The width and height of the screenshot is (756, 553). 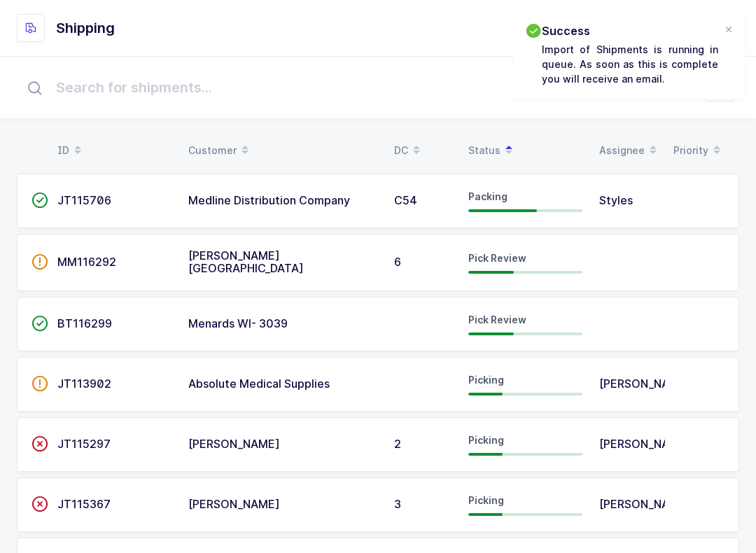 I want to click on span: Menards WI- 3039, so click(x=238, y=323).